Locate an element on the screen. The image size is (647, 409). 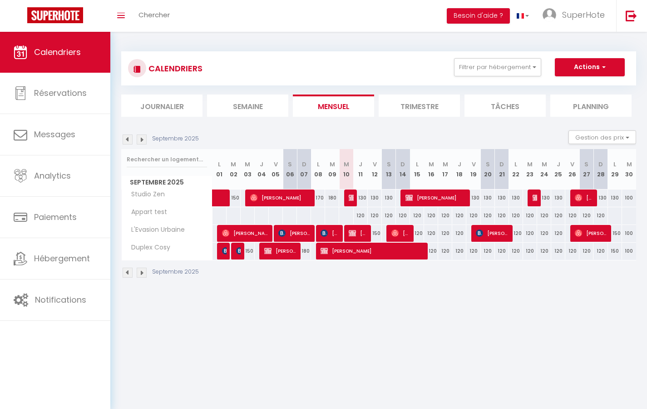
p: Septembre 2025 is located at coordinates (175, 139).